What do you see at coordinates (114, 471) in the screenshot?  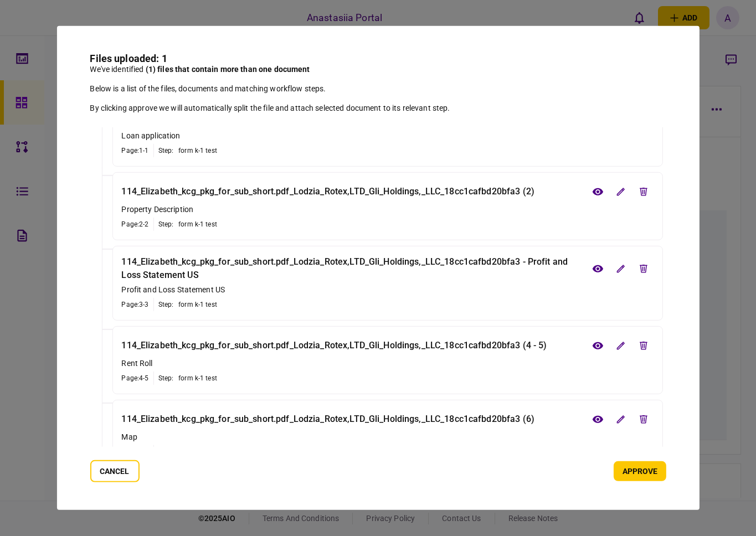 I see `button: Cancel` at bounding box center [114, 471].